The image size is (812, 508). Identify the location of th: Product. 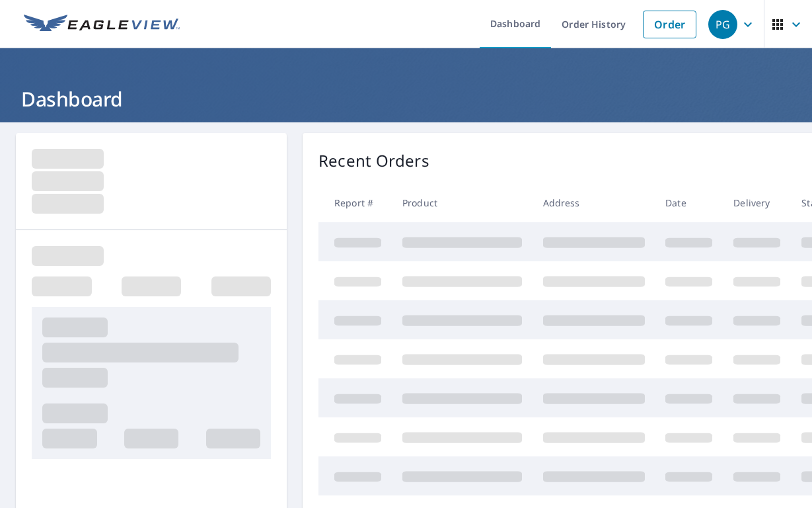
(462, 202).